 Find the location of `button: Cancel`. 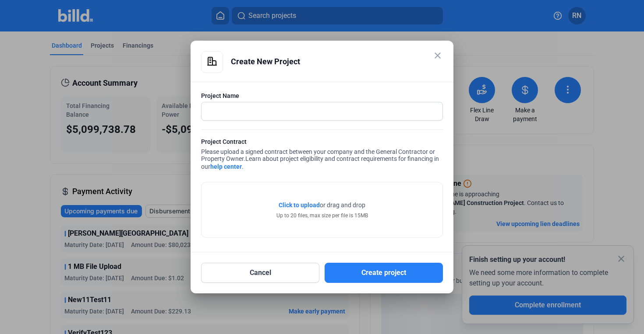

button: Cancel is located at coordinates (260, 273).